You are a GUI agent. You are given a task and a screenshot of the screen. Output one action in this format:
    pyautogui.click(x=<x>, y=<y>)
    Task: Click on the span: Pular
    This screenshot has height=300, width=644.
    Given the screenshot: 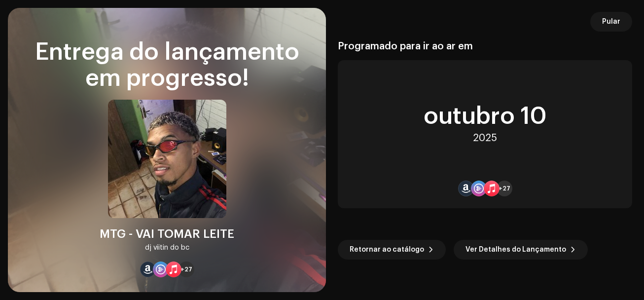 What is the action you would take?
    pyautogui.click(x=611, y=22)
    